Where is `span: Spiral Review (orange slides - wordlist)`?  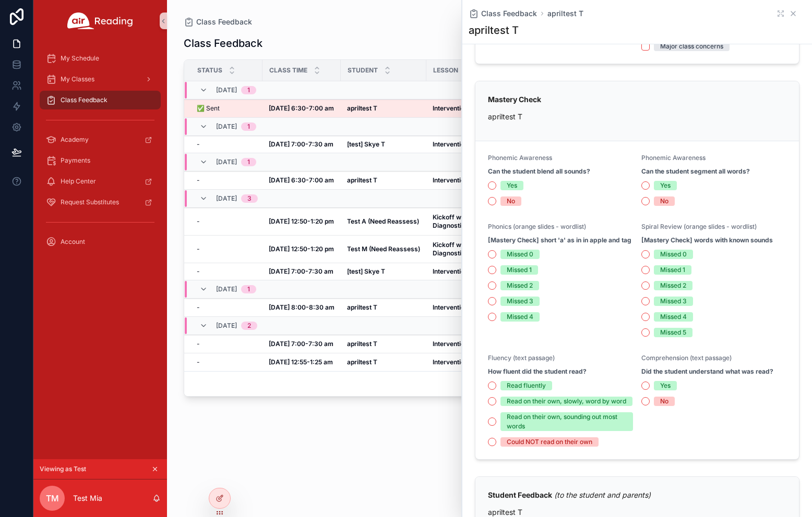 span: Spiral Review (orange slides - wordlist) is located at coordinates (699, 227).